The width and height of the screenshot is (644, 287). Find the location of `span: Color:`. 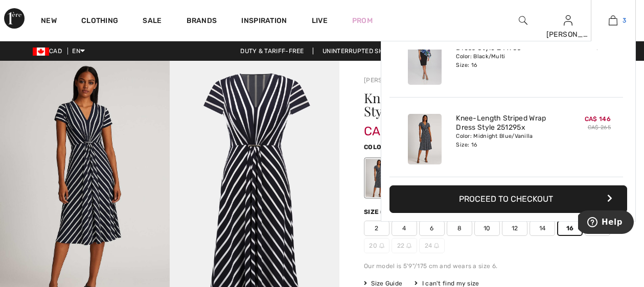

span: Color: is located at coordinates (375, 147).